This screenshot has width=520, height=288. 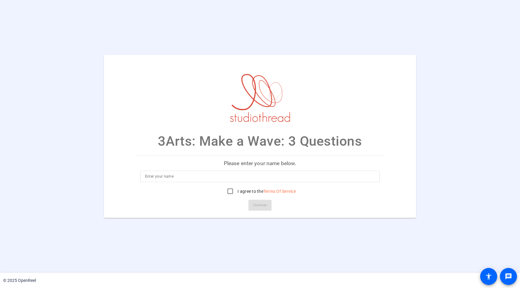 What do you see at coordinates (260, 141) in the screenshot?
I see `p: 3Arts: Make a Wave: 3 Questions` at bounding box center [260, 141].